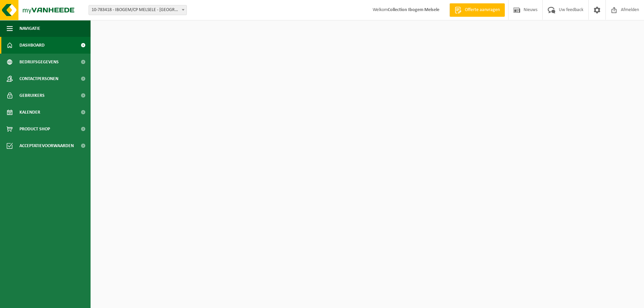  Describe the element at coordinates (47, 146) in the screenshot. I see `span: Acceptatievoorwaarden` at that location.